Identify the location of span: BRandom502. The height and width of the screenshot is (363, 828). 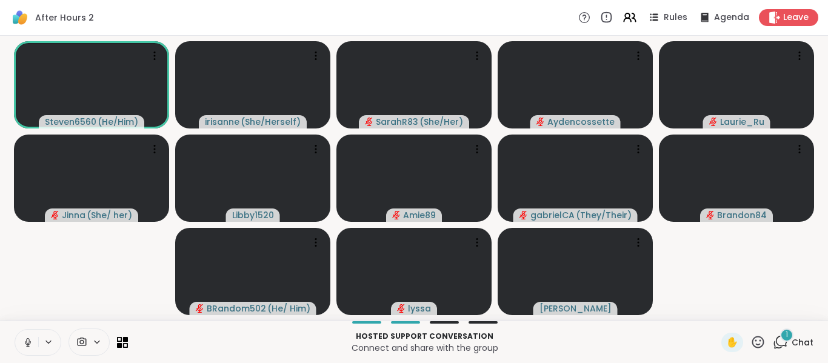
(236, 309).